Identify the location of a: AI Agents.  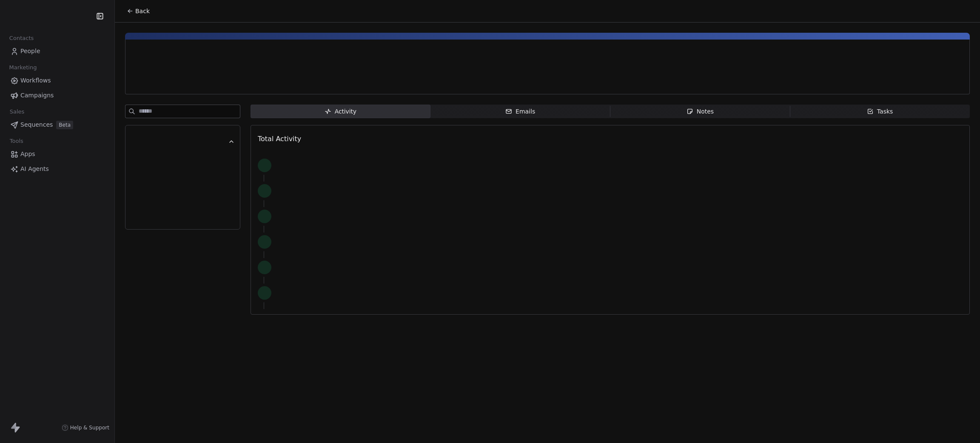
(57, 169).